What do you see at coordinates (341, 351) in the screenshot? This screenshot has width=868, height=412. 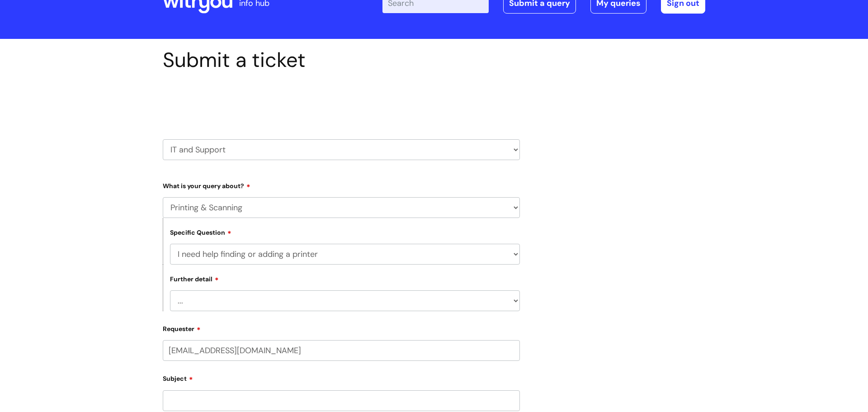 I see `input: Email` at bounding box center [341, 351].